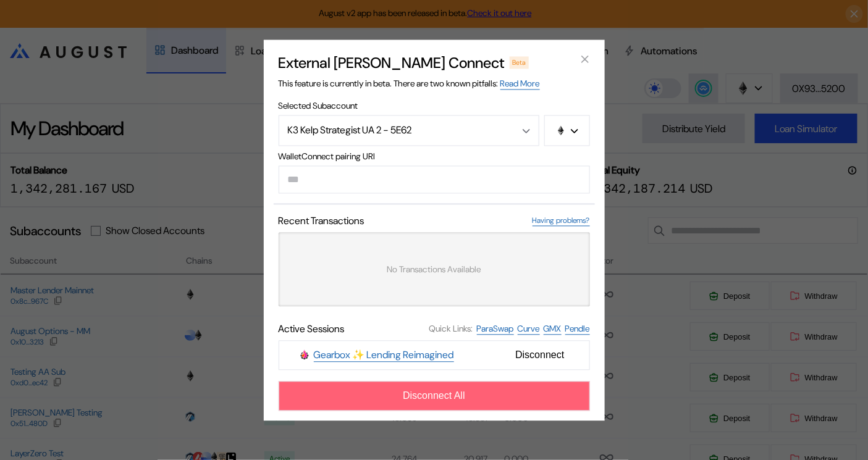 The image size is (868, 460). I want to click on span: Recent Transactions, so click(321, 221).